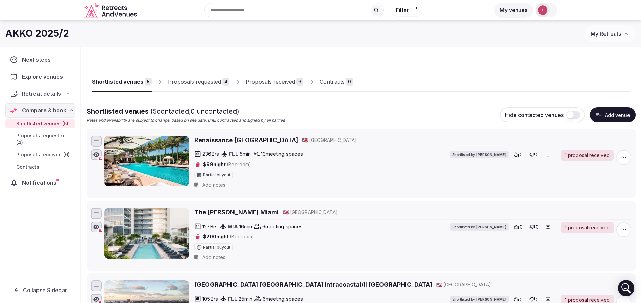 The image size is (641, 303). I want to click on span: Proposals received (6), so click(43, 155).